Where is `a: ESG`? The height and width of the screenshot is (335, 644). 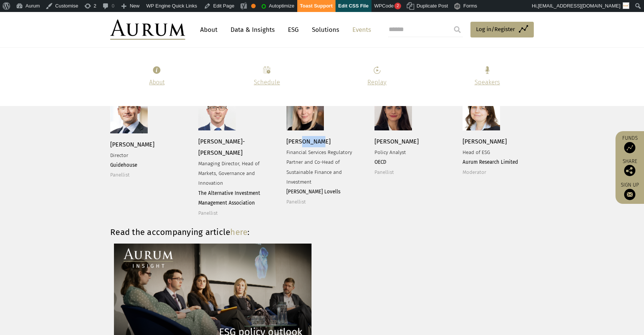
a: ESG is located at coordinates (293, 30).